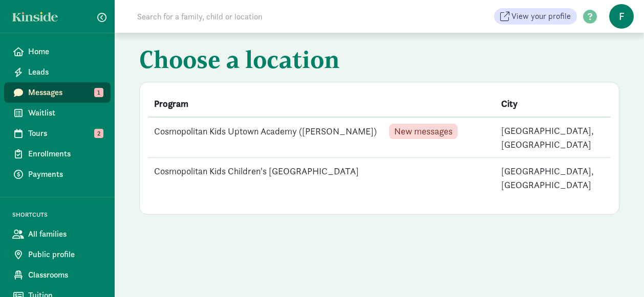 The height and width of the screenshot is (297, 644). I want to click on span: Waitlist, so click(65, 113).